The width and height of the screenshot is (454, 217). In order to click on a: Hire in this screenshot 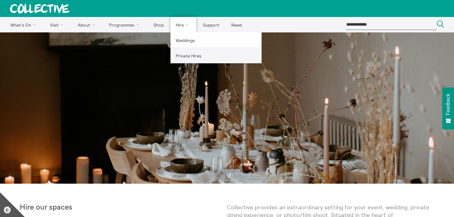, I will do `click(183, 25)`.